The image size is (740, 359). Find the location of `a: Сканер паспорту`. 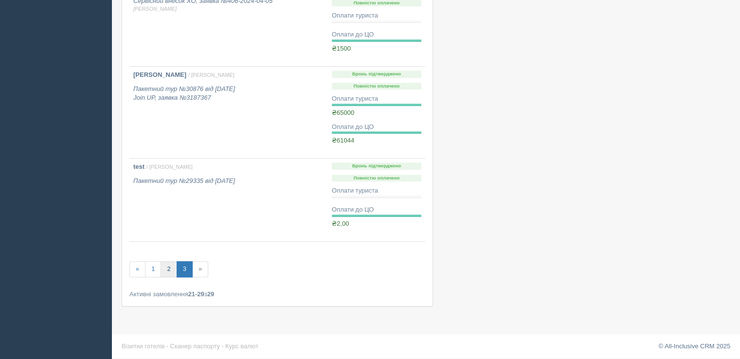

a: Сканер паспорту is located at coordinates (195, 346).